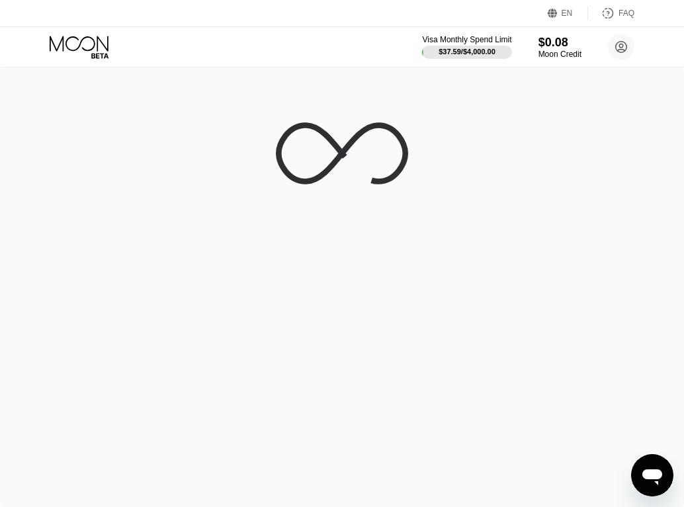 The width and height of the screenshot is (684, 507). I want to click on div: Visa Monthly Spend Limit, so click(466, 40).